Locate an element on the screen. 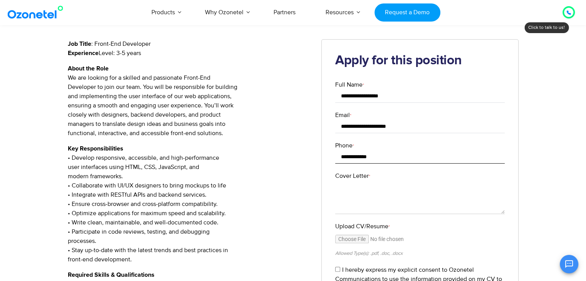  strong: Job Title is located at coordinates (79, 44).